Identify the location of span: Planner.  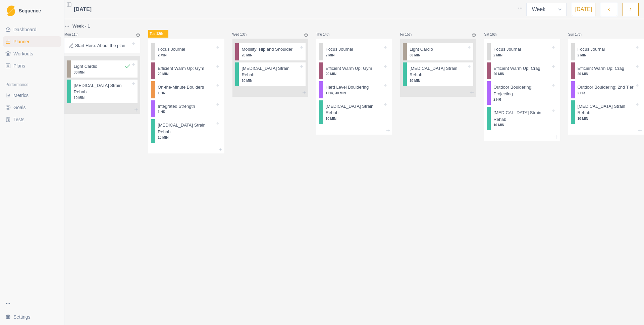
(21, 42).